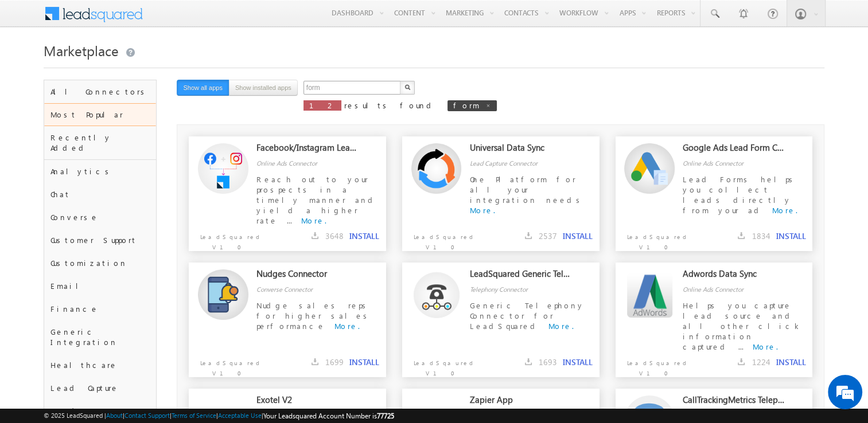 Image resolution: width=868 pixels, height=423 pixels. What do you see at coordinates (389, 105) in the screenshot?
I see `span: results found` at bounding box center [389, 105].